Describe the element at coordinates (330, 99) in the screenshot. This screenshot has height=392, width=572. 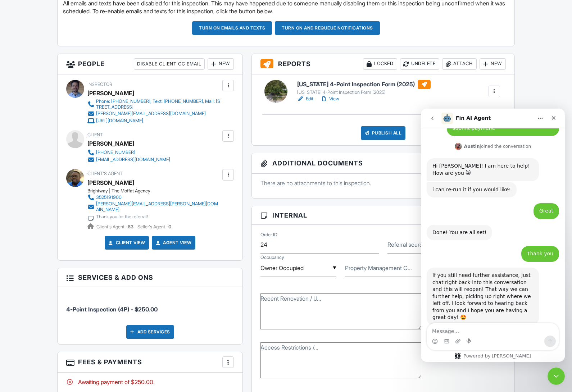
I see `a: View` at that location.